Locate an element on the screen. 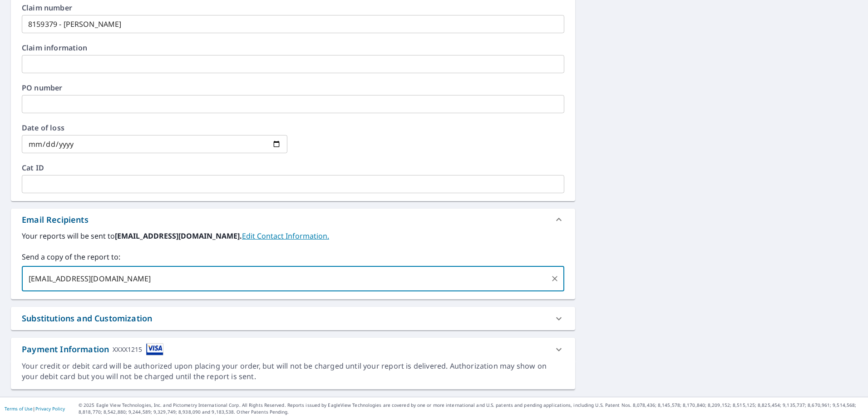 This screenshot has width=868, height=420. a: Privacy Policy is located at coordinates (50, 409).